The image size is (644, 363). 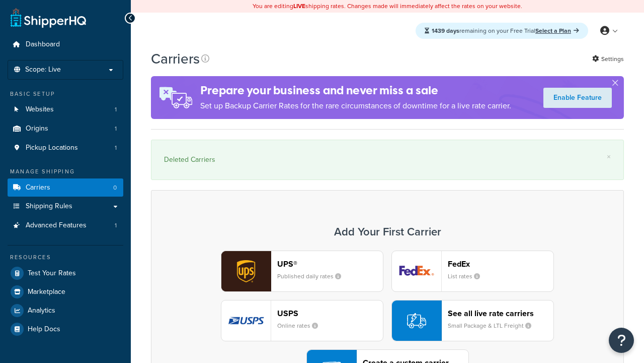 I want to click on small: List rates, so click(x=468, y=276).